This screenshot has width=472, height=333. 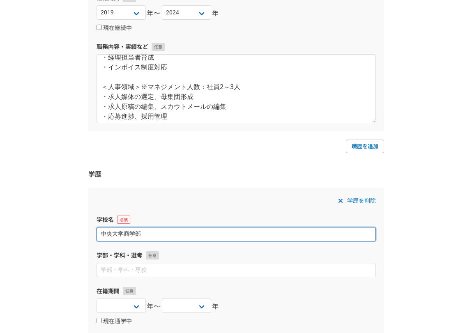 What do you see at coordinates (236, 220) in the screenshot?
I see `label: 学校名` at bounding box center [236, 220].